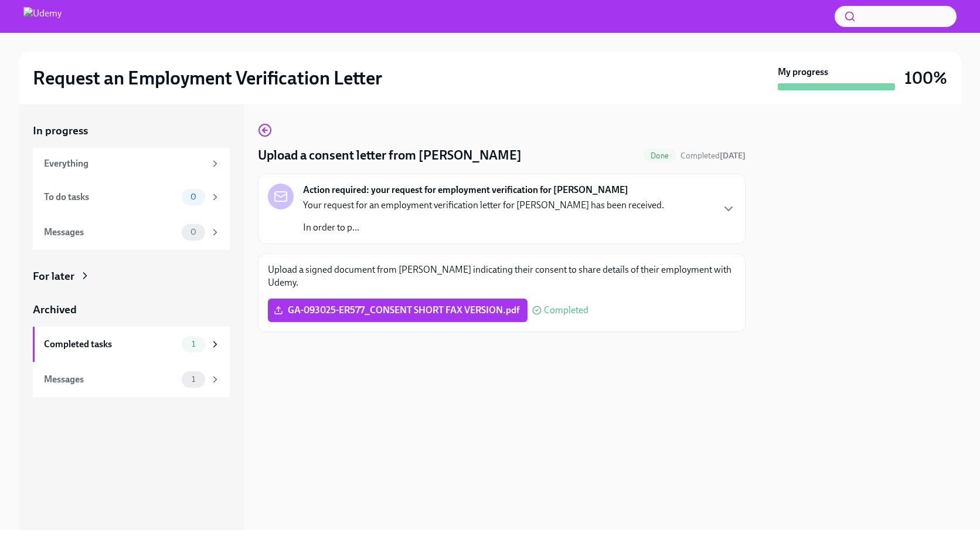 The height and width of the screenshot is (542, 980). I want to click on div: For later, so click(54, 277).